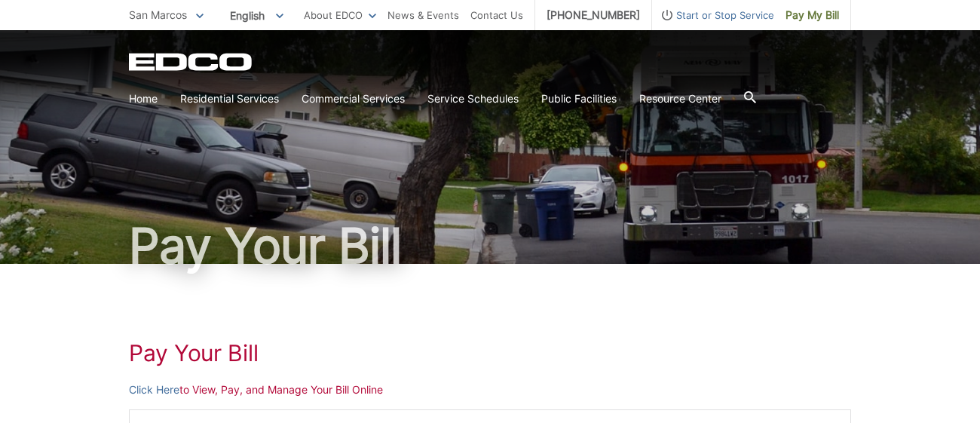 The image size is (980, 423). I want to click on a: Commercial Services, so click(353, 99).